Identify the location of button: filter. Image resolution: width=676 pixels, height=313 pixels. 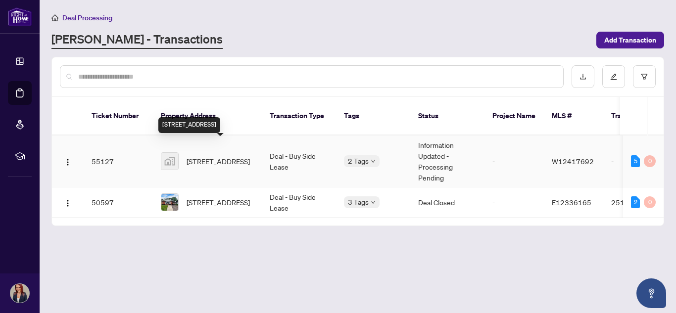
(644, 77).